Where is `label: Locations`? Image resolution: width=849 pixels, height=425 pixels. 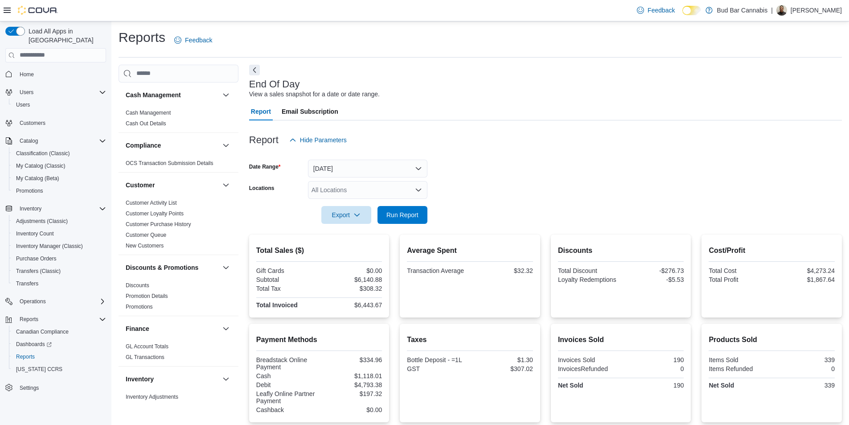 label: Locations is located at coordinates (262, 188).